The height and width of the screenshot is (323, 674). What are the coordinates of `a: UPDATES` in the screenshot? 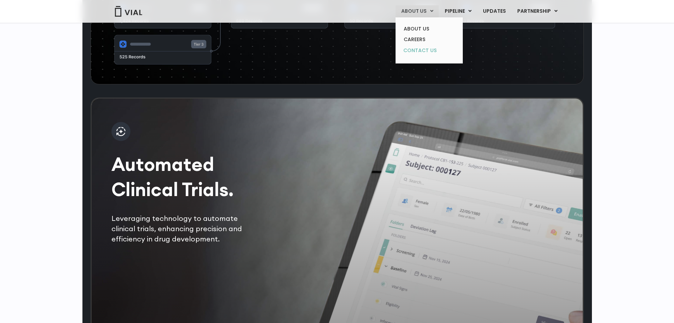 It's located at (495, 11).